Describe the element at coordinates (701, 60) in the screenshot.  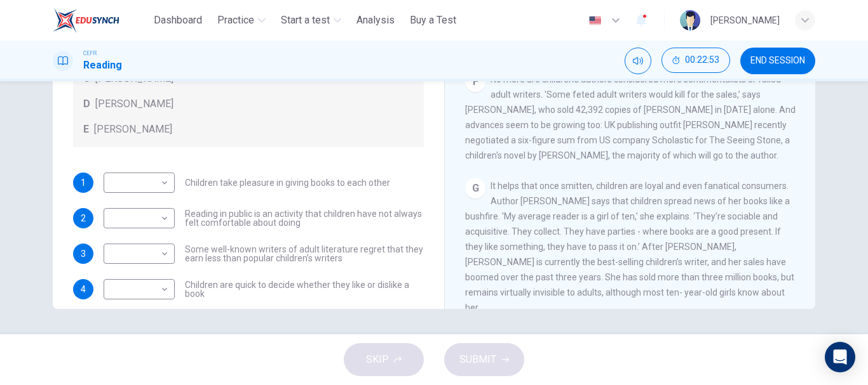
I see `span: 00:22:53` at that location.